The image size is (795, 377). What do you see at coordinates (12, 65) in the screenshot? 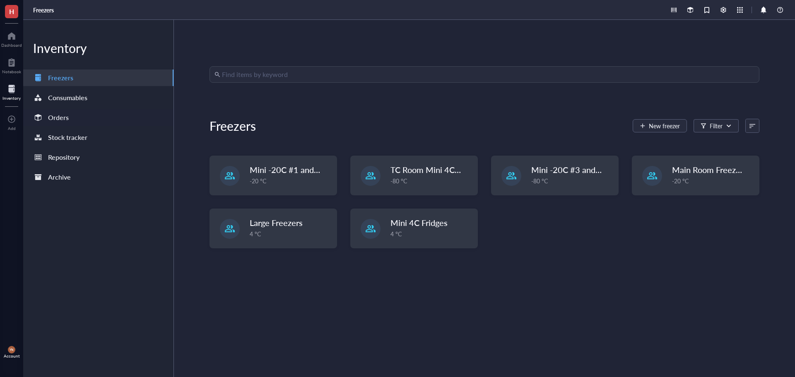
I see `a: Notebook` at bounding box center [12, 65].